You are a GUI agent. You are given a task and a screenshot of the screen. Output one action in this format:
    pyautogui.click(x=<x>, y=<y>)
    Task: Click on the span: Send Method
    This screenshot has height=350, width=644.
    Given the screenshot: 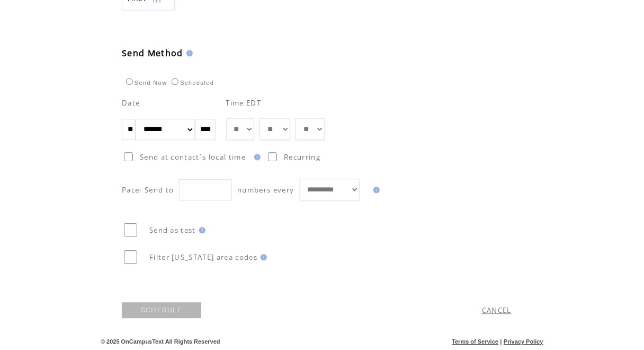 What is the action you would take?
    pyautogui.click(x=152, y=53)
    